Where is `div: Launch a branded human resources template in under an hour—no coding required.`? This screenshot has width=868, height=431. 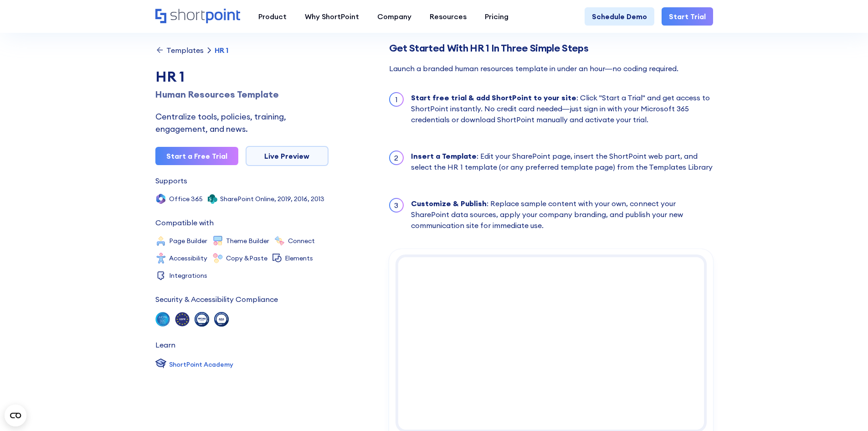
div: Launch a branded human resources template in under an hour—no coding required. is located at coordinates (551, 68).